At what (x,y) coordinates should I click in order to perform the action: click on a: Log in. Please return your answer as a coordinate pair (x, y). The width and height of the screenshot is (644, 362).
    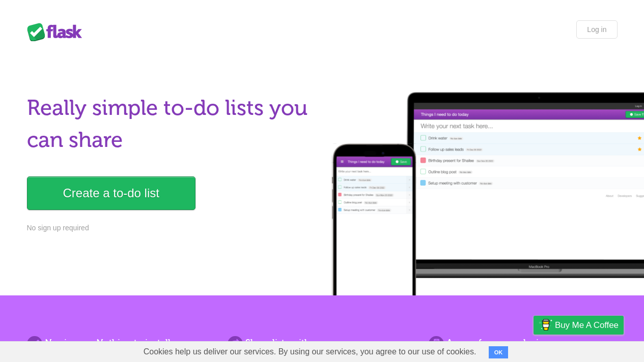
    Looking at the image, I should click on (597, 30).